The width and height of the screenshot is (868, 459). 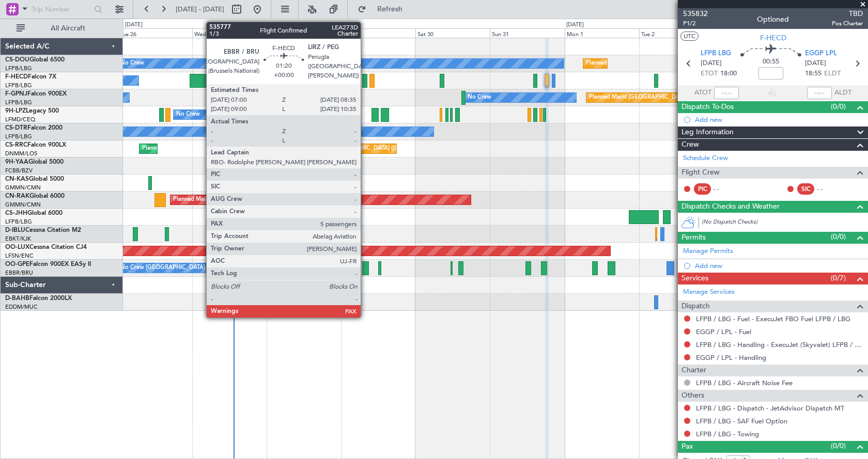 What do you see at coordinates (23, 204) in the screenshot?
I see `a: GMMN/CMN` at bounding box center [23, 204].